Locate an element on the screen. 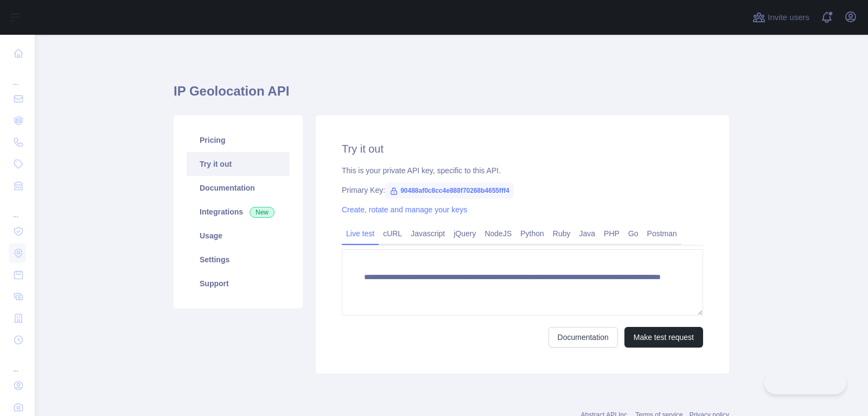  a: Python is located at coordinates (532, 233).